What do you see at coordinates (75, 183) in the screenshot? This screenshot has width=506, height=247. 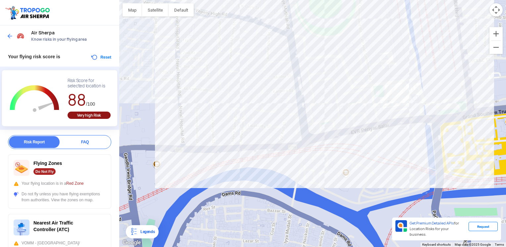 I see `span: Red Zone` at bounding box center [75, 183].